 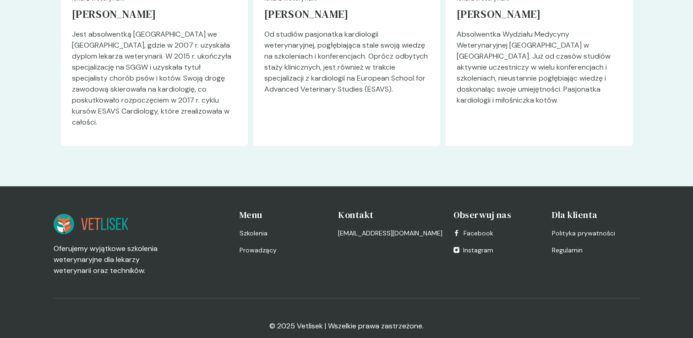 I want to click on p: Oferujemy wyjątkowe szkolenia weterynaryjne dla lekarzy weterynarii oraz techników., so click(x=112, y=260).